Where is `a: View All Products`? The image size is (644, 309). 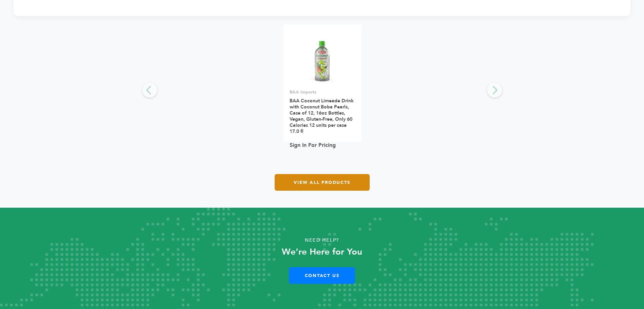 a: View All Products is located at coordinates (322, 182).